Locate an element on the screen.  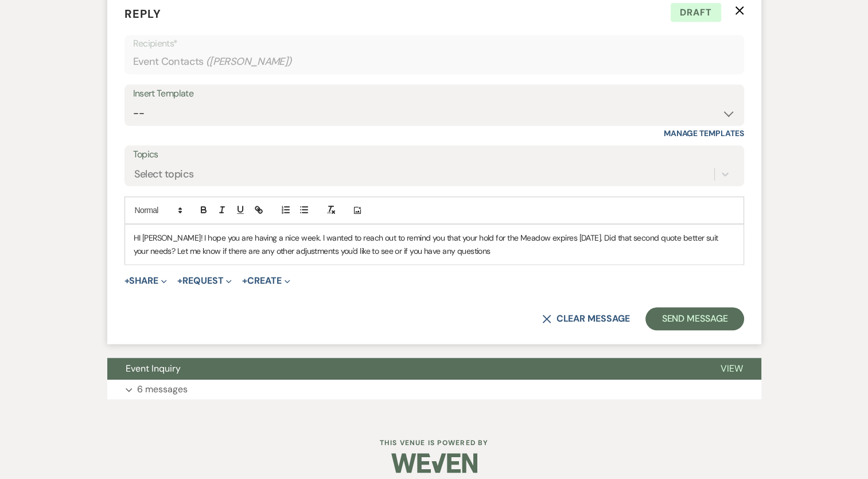
span: Reply is located at coordinates (143, 13).